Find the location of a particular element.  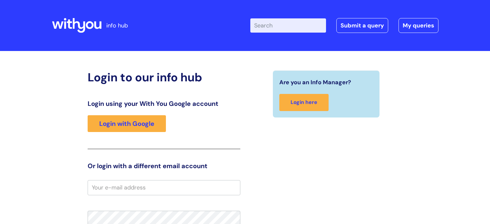

a: Login here is located at coordinates (304, 102).